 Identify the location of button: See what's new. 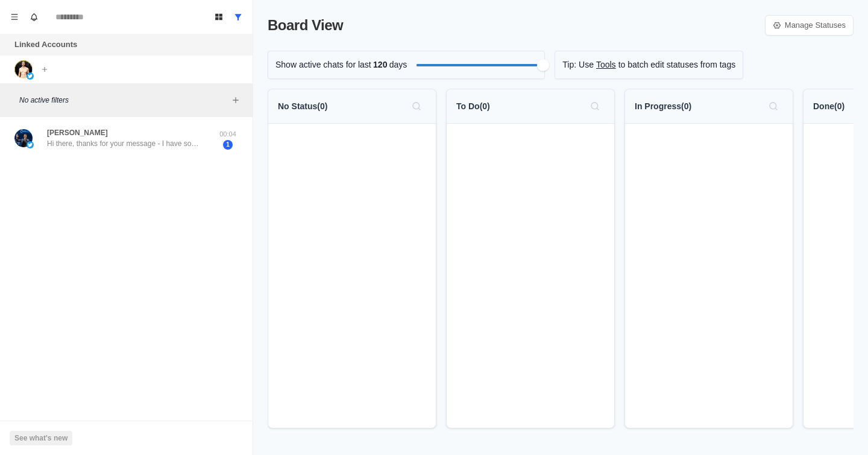
(41, 438).